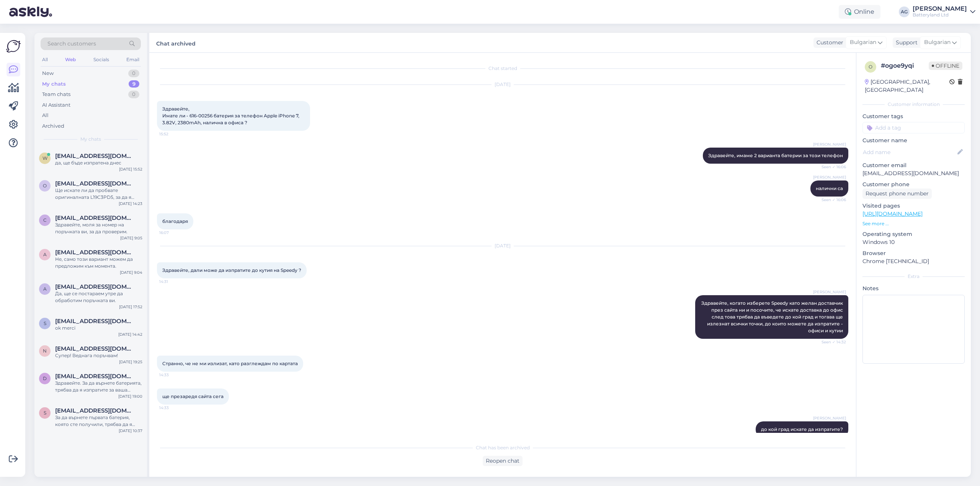  What do you see at coordinates (173, 282) in the screenshot?
I see `span: 14:31` at bounding box center [173, 282].